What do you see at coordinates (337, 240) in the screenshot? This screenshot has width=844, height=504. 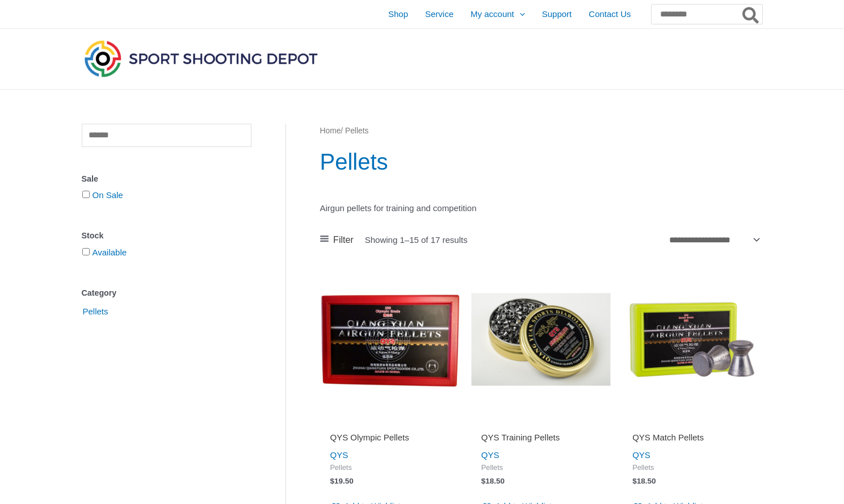 I see `a: Filter` at bounding box center [337, 240].